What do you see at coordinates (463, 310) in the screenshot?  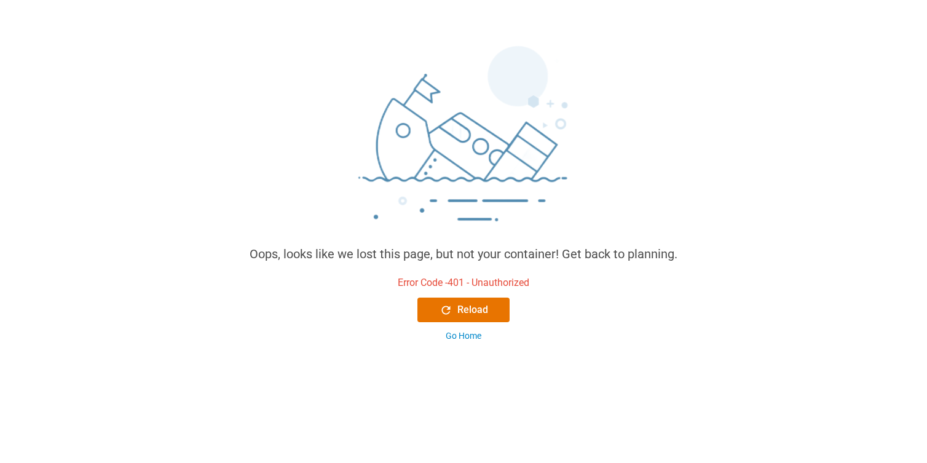 I see `button: Reload` at bounding box center [463, 310].